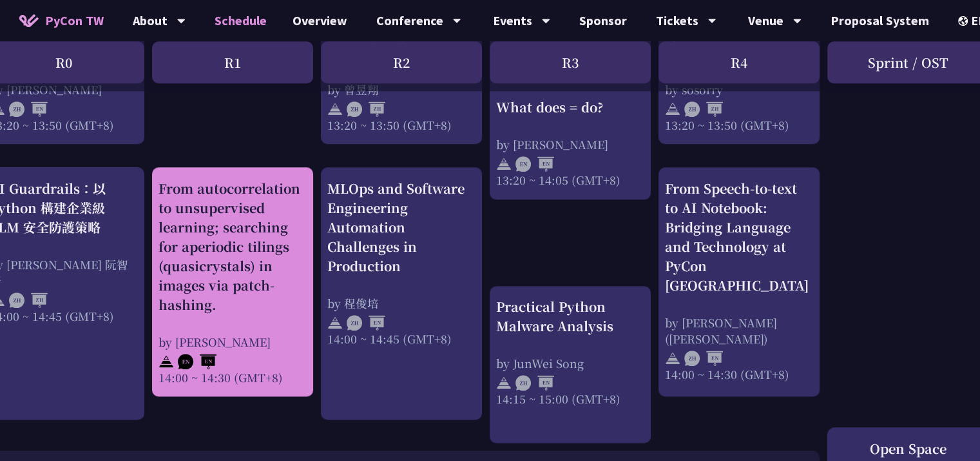 The image size is (980, 461). What do you see at coordinates (402, 294) in the screenshot?
I see `a: MLOps and Software Engineering Automation Challenges in Production by 程俊培 14:00 ~ 14:45 (GMT+8)` at bounding box center [402, 294].